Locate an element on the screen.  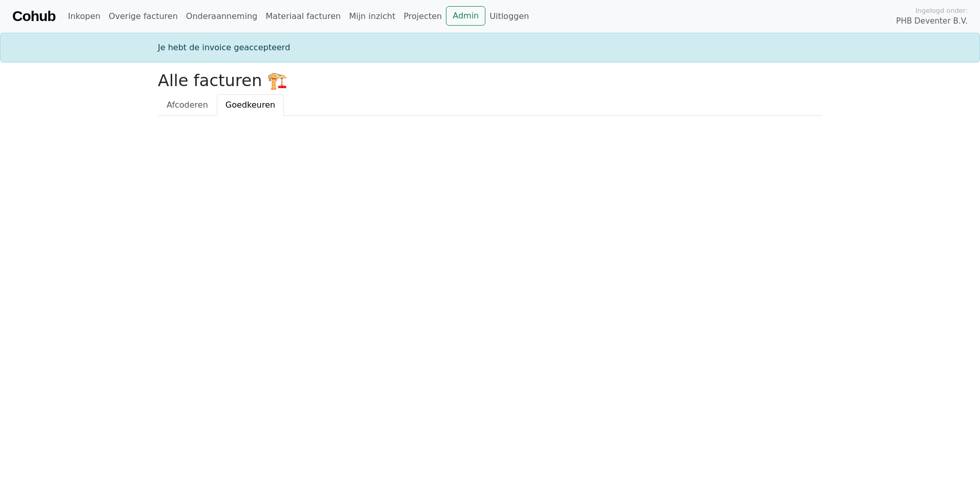
span: Afcoderen is located at coordinates (187, 104).